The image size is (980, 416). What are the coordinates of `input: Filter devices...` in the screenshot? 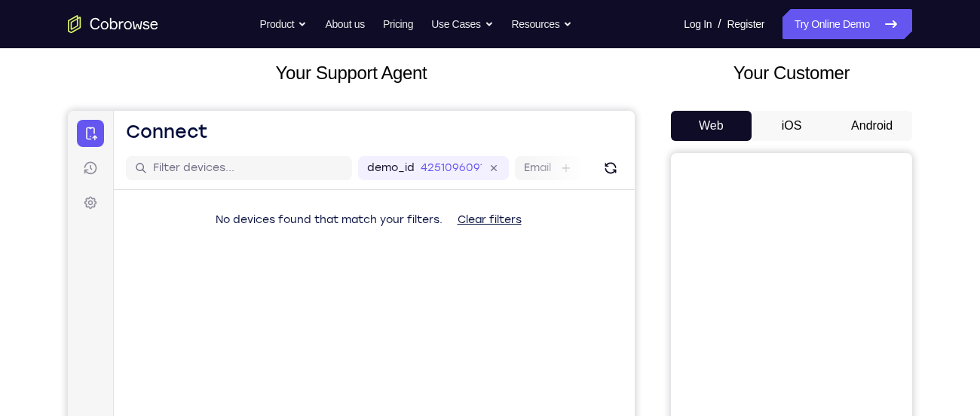 It's located at (180, 58).